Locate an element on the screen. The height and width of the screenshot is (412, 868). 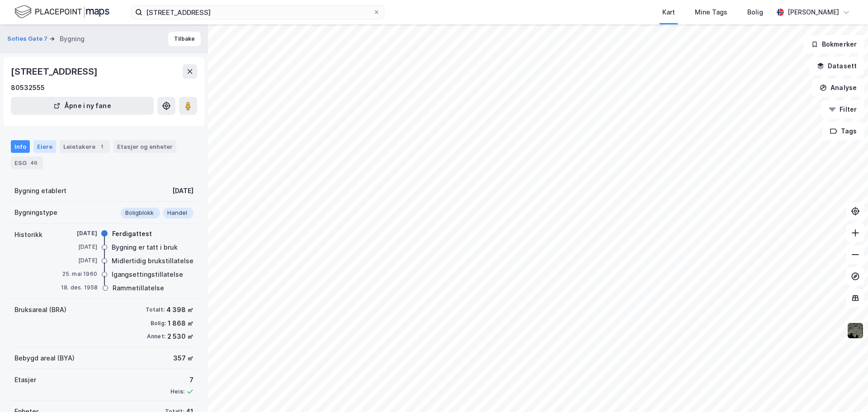
div: Etasjer og enheter is located at coordinates (145, 146).